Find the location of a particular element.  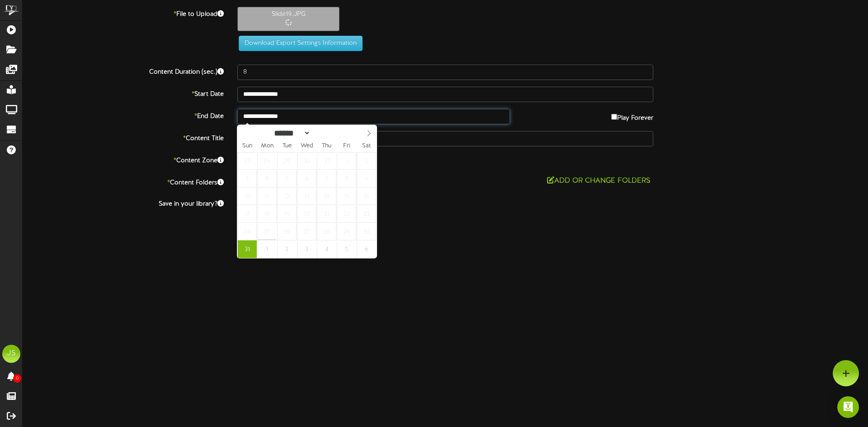

span: August 7, 2025 is located at coordinates (326, 178).